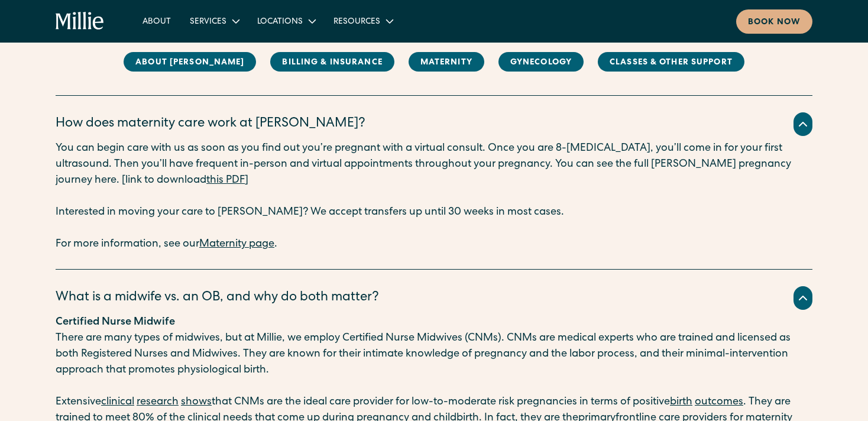  What do you see at coordinates (157, 21) in the screenshot?
I see `a: About` at bounding box center [157, 21].